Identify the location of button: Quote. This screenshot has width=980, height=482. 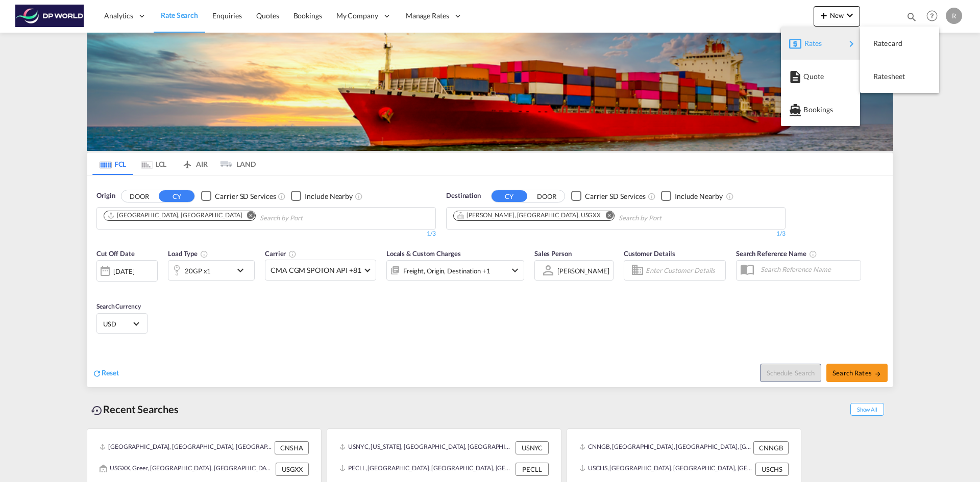
(820, 76).